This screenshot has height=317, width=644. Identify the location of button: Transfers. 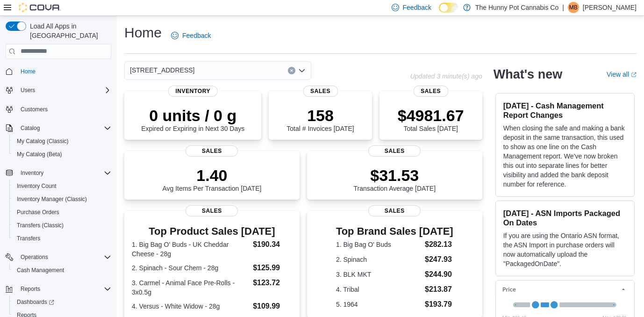
(62, 239).